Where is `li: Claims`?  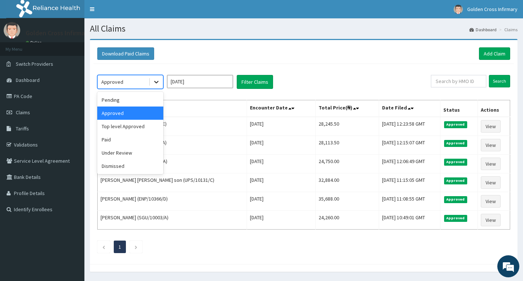
li: Claims is located at coordinates (508, 29).